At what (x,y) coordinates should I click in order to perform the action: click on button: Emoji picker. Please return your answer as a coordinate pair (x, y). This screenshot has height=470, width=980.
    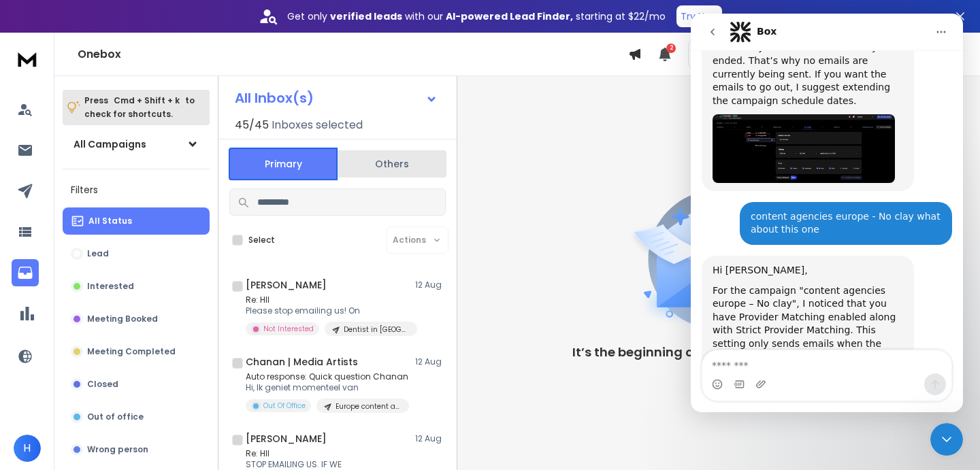
    Looking at the image, I should click on (27, 371).